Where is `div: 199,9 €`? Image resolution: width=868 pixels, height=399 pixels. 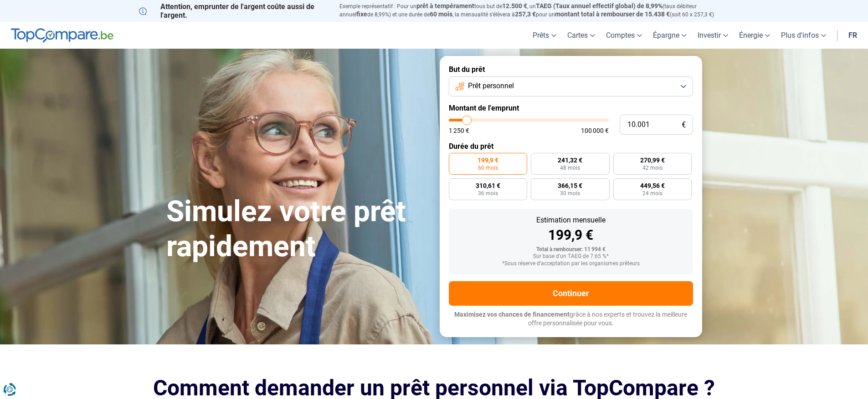 div: 199,9 € is located at coordinates (571, 235).